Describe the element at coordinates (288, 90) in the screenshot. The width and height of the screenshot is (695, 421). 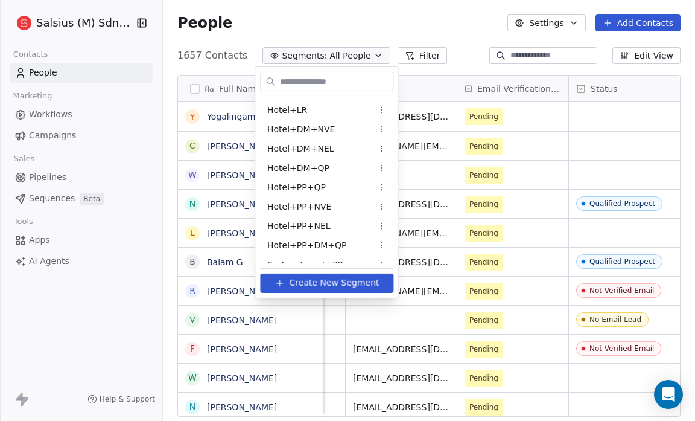
I see `span: Hotel+CD` at that location.